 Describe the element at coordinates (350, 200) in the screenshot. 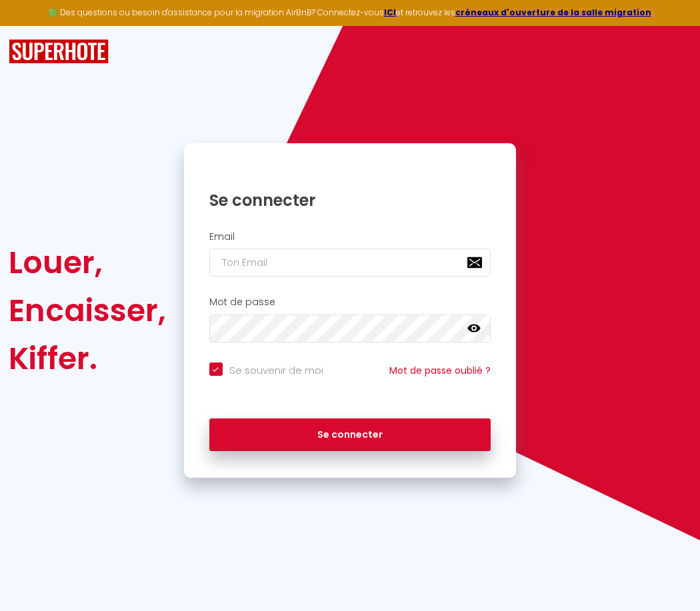

I see `h1: Se connecter` at that location.